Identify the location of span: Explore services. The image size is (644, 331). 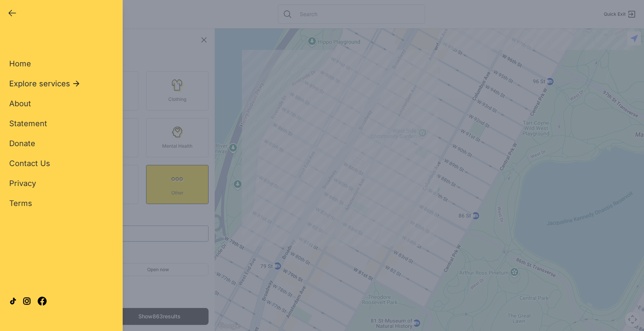
(39, 83).